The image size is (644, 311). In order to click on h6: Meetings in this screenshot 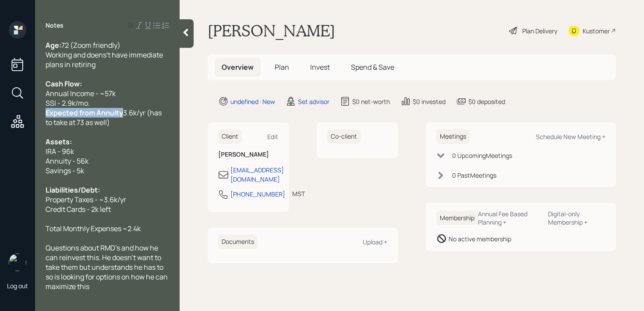, I will do `click(453, 136)`.